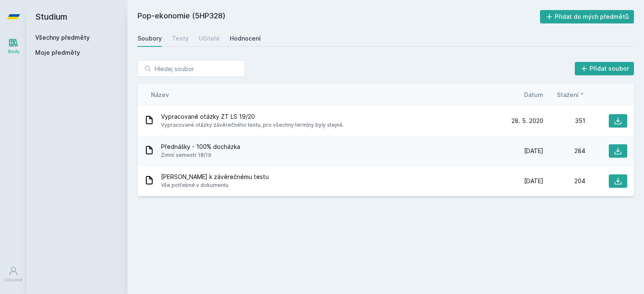 The image size is (644, 294). I want to click on a: Všechny předměty, so click(63, 37).